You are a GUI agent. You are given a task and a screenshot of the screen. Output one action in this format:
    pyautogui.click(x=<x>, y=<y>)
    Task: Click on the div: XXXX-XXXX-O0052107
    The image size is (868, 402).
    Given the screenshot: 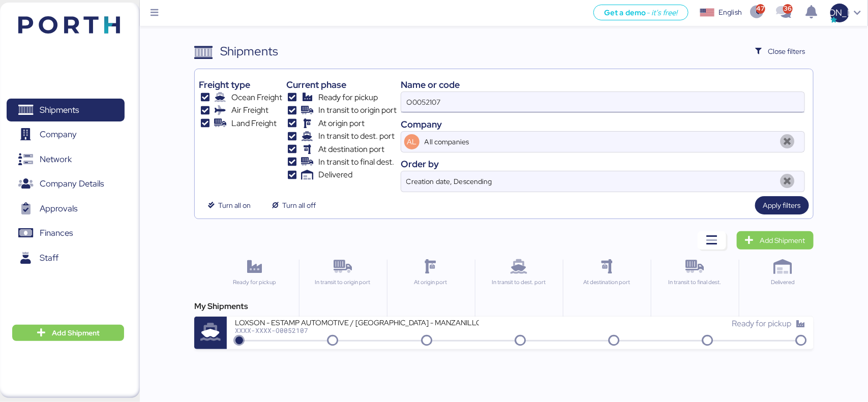 What is the action you would take?
    pyautogui.click(x=357, y=330)
    